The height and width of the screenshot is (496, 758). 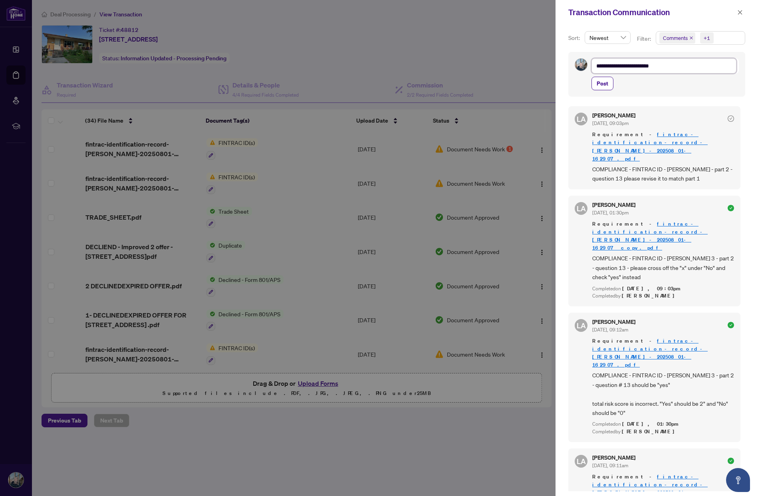 I want to click on p: Filter:, so click(x=644, y=39).